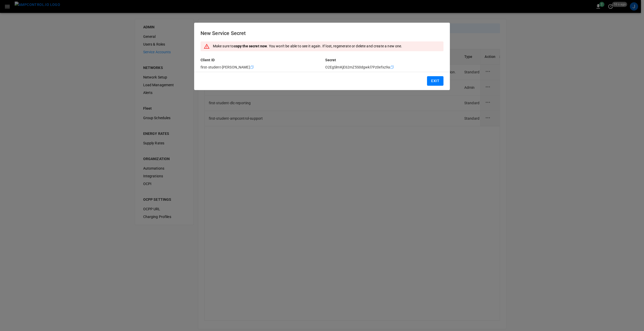 Image resolution: width=644 pixels, height=331 pixels. What do you see at coordinates (358, 67) in the screenshot?
I see `p: O2EgSlmKjE62mZ5S0dgwkl7Pz0efxz9a` at bounding box center [358, 67].